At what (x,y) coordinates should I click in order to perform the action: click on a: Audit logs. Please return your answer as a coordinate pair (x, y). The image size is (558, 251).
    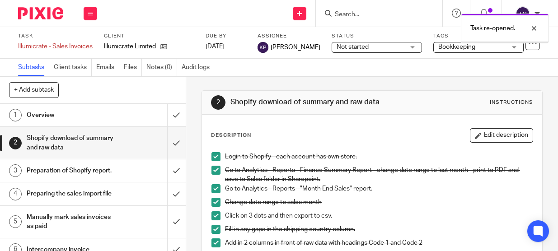
    Looking at the image, I should click on (198, 67).